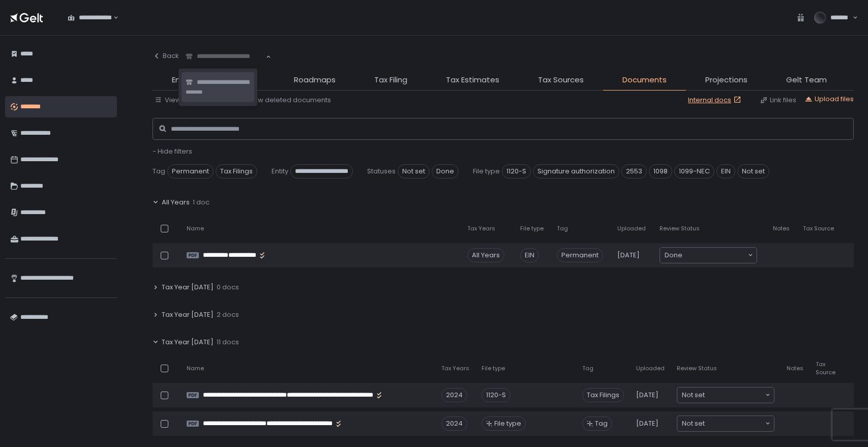 The height and width of the screenshot is (447, 868). Describe the element at coordinates (726, 80) in the screenshot. I see `span: Projections` at that location.